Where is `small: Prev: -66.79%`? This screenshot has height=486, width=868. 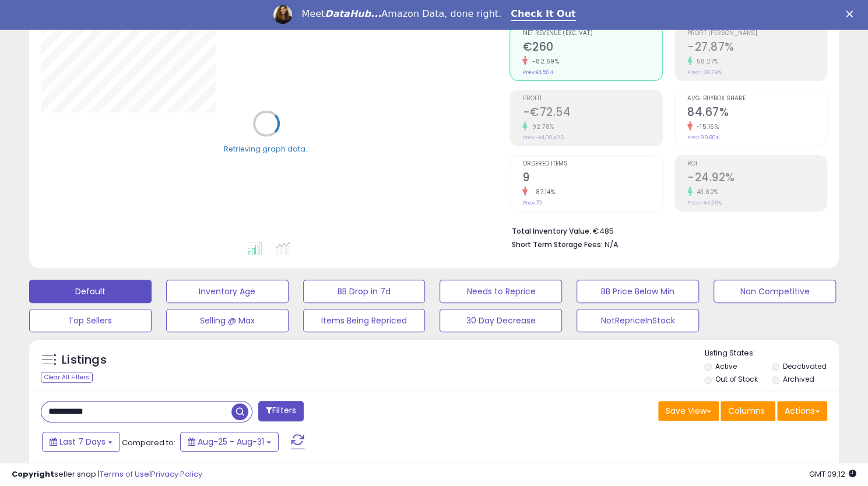 small: Prev: -66.79% is located at coordinates (704, 72).